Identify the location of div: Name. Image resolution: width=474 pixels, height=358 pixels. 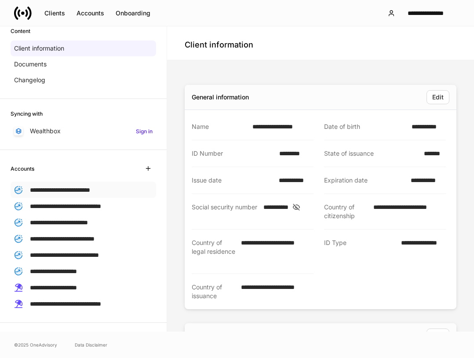
(219, 127).